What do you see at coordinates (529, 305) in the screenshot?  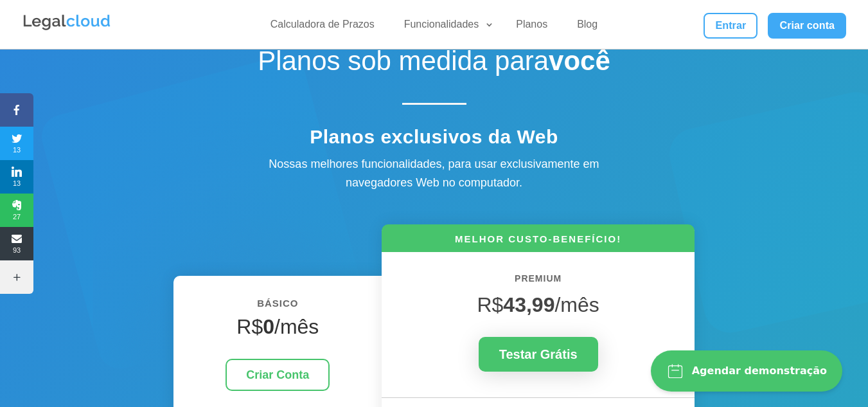 I see `strong: 43,99` at bounding box center [529, 305].